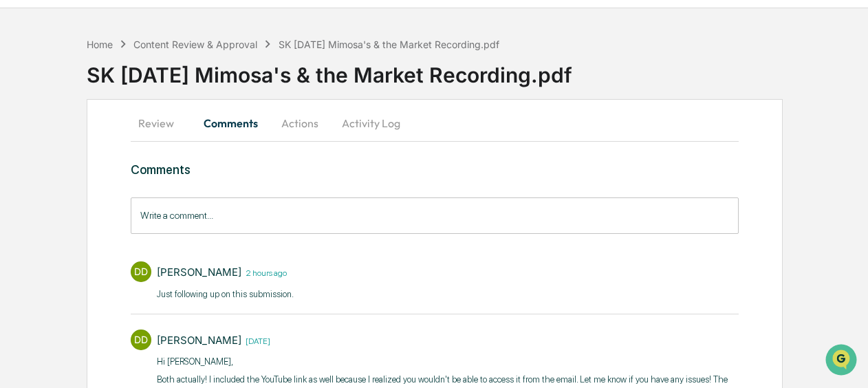 Image resolution: width=868 pixels, height=388 pixels. I want to click on div: Content Review & Approval, so click(195, 44).